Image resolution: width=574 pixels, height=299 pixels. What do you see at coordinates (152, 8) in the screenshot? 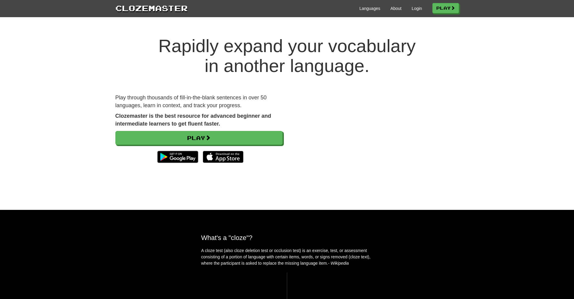
I see `a: Clozemaster` at bounding box center [152, 8].